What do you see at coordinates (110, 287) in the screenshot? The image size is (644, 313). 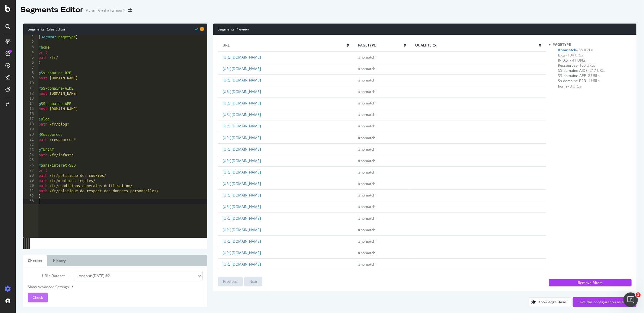 I see `div: Show Advanced Settings` at bounding box center [110, 287].